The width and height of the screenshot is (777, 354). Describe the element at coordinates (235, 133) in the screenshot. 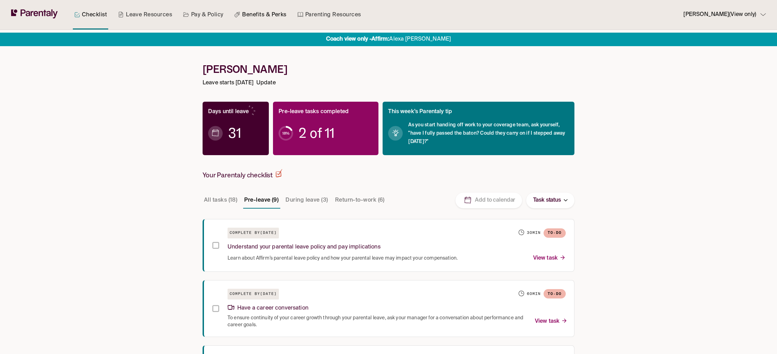

I see `span: 31` at that location.